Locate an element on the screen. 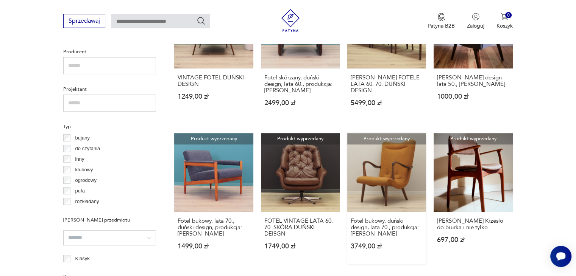 The height and width of the screenshot is (276, 576). p: bujany is located at coordinates (83, 138).